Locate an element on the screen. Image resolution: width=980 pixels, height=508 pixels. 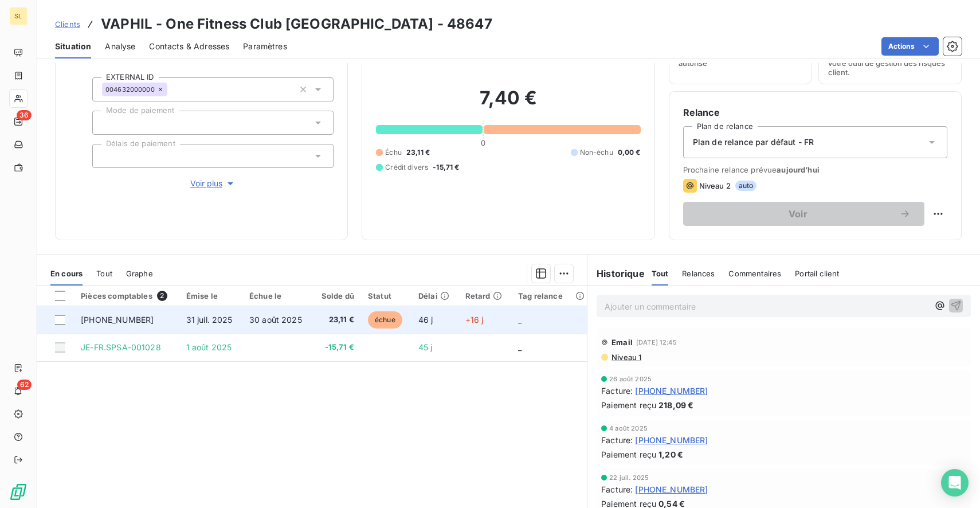
span: Analyse is located at coordinates (119, 46).